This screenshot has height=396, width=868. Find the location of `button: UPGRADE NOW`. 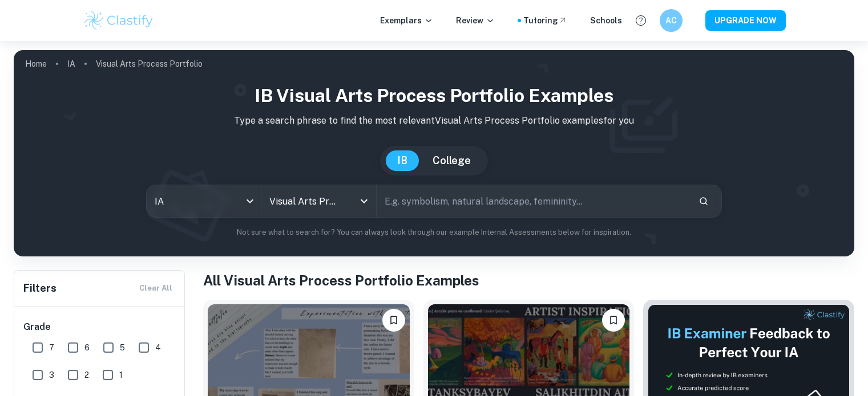

button: UPGRADE NOW is located at coordinates (745, 21).